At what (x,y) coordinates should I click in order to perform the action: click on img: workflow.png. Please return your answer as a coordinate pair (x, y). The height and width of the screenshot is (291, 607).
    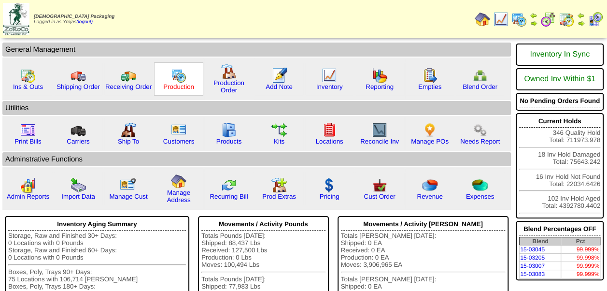
    Looking at the image, I should click on (480, 130).